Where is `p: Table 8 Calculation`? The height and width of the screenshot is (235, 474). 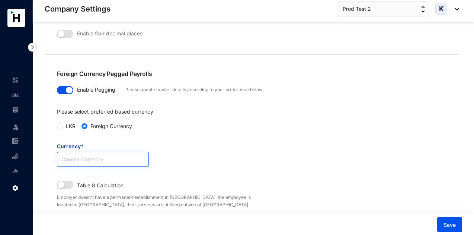
p: Table 8 Calculation is located at coordinates (98, 184).